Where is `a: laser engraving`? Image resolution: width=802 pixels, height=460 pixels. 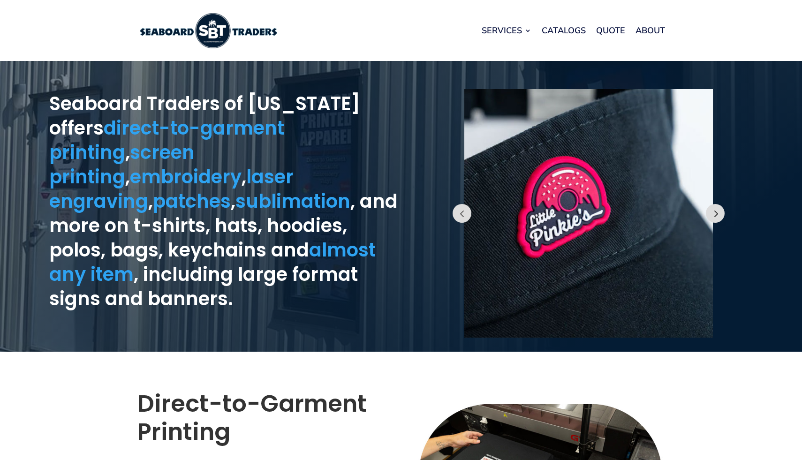 a: laser engraving is located at coordinates (171, 189).